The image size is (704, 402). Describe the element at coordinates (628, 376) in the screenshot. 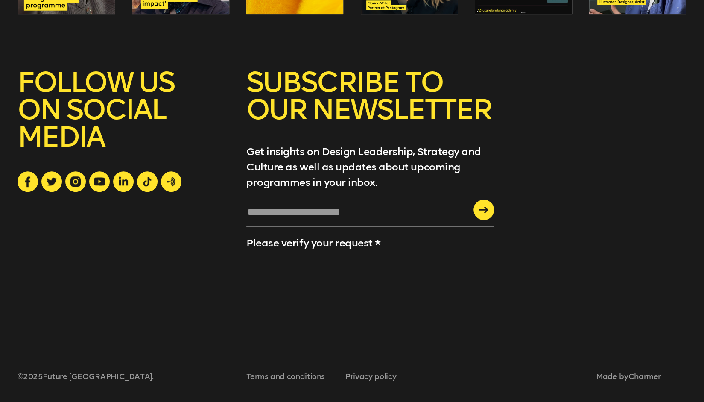

I see `span: Made by` at that location.